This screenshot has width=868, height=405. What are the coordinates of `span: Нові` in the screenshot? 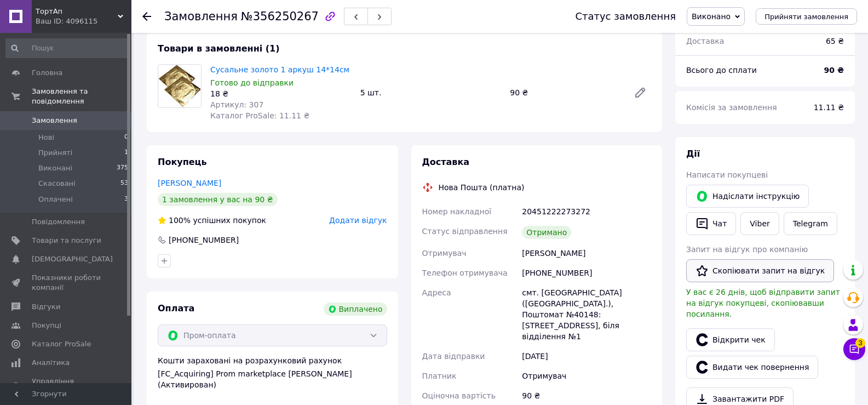 It's located at (46, 138).